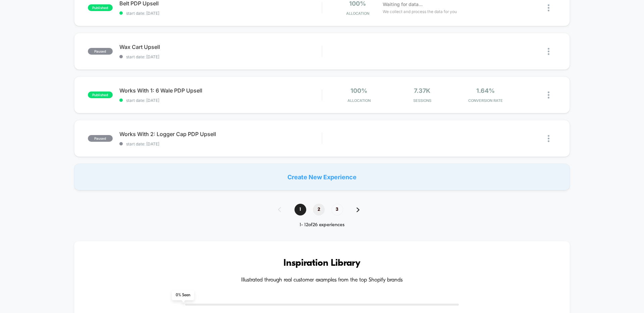 This screenshot has width=644, height=313. What do you see at coordinates (422, 101) in the screenshot?
I see `span: Sessions` at bounding box center [422, 101].